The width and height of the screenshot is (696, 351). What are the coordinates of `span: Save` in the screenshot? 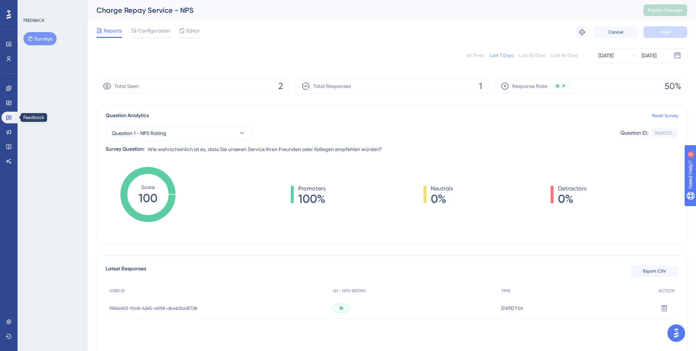 It's located at (665, 32).